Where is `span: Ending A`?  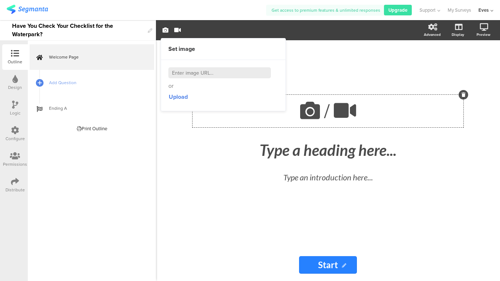 span: Ending A is located at coordinates (96, 108).